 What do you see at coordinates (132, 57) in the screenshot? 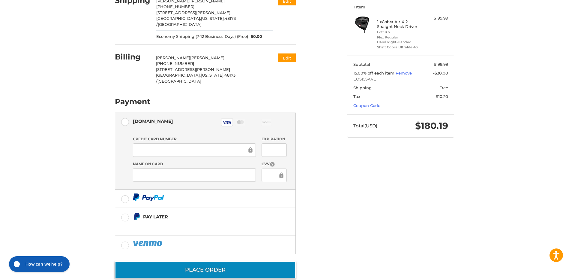
I see `h2: Billing` at bounding box center [132, 57].